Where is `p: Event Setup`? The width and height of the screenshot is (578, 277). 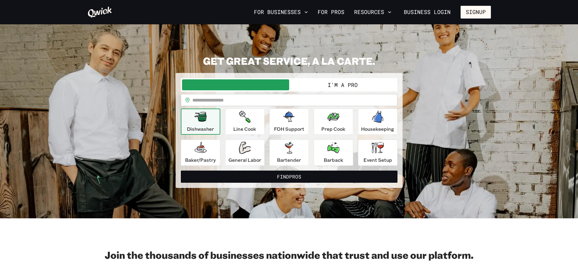 p: Event Setup is located at coordinates (378, 160).